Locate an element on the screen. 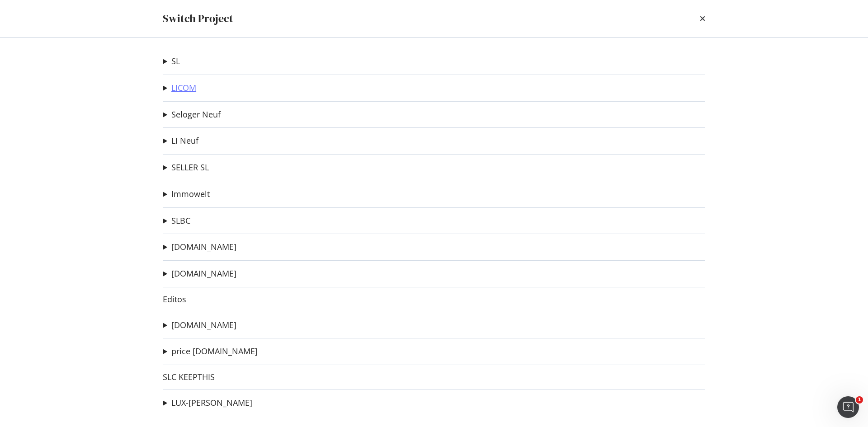 The width and height of the screenshot is (868, 427). a: Immowelt is located at coordinates (190, 194).